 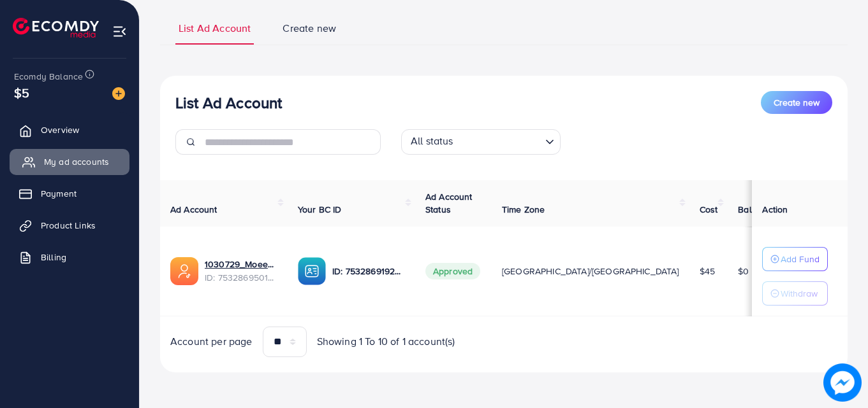 I want to click on button: Add Fund, so click(x=795, y=260).